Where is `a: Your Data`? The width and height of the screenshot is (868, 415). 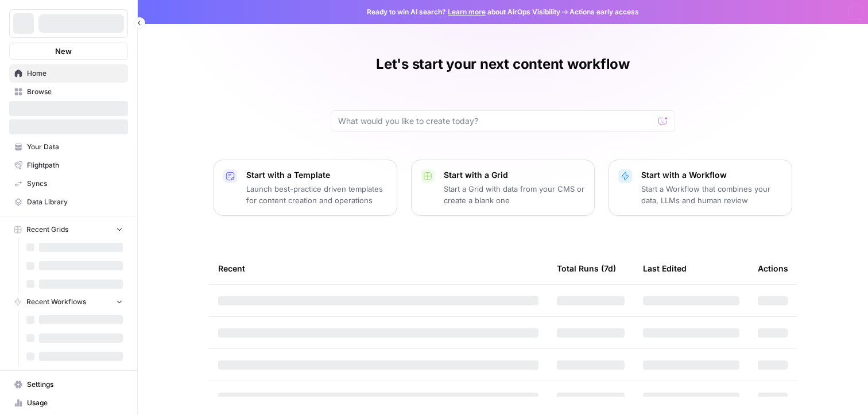
a: Your Data is located at coordinates (68, 147).